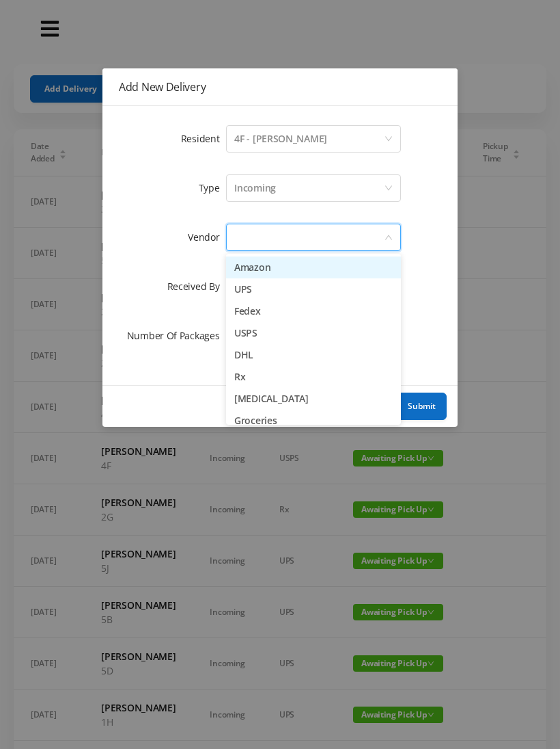 The width and height of the screenshot is (560, 749). What do you see at coordinates (314, 355) in the screenshot?
I see `li: DHL` at bounding box center [314, 355].